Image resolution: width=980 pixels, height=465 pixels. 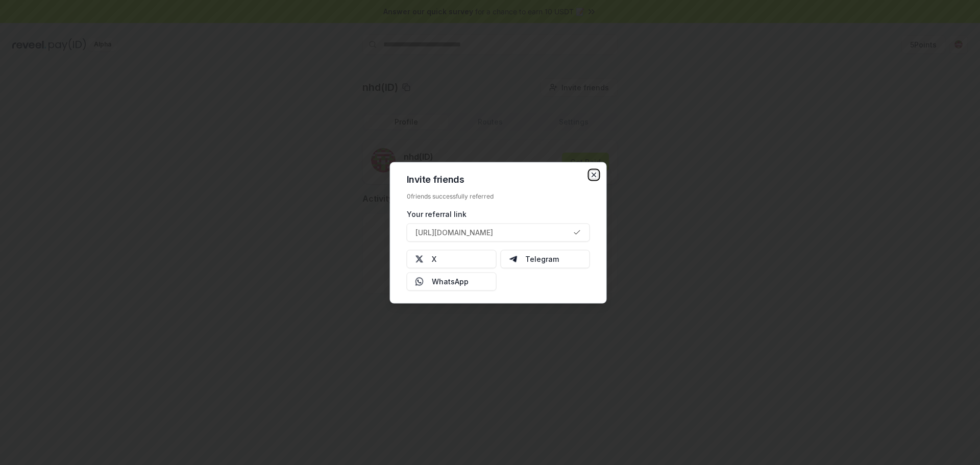 I want to click on img: Telegram, so click(x=513, y=259).